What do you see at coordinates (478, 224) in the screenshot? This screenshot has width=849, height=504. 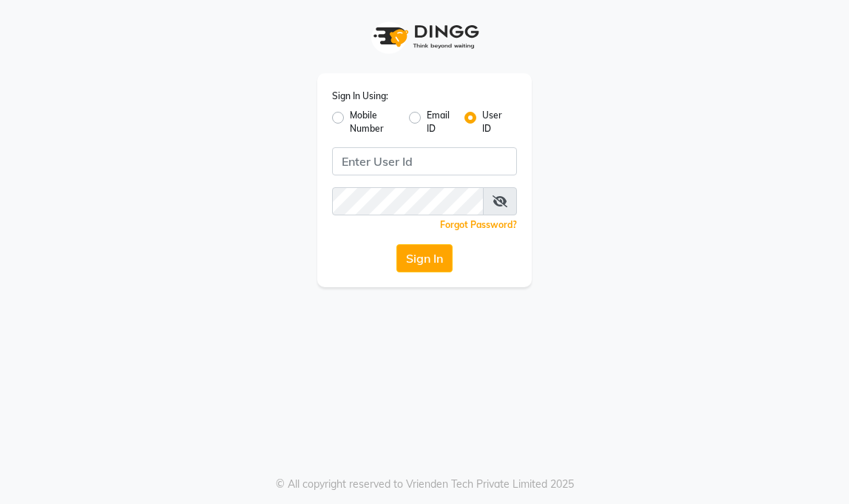 I see `a: Forgot Password?` at bounding box center [478, 224].